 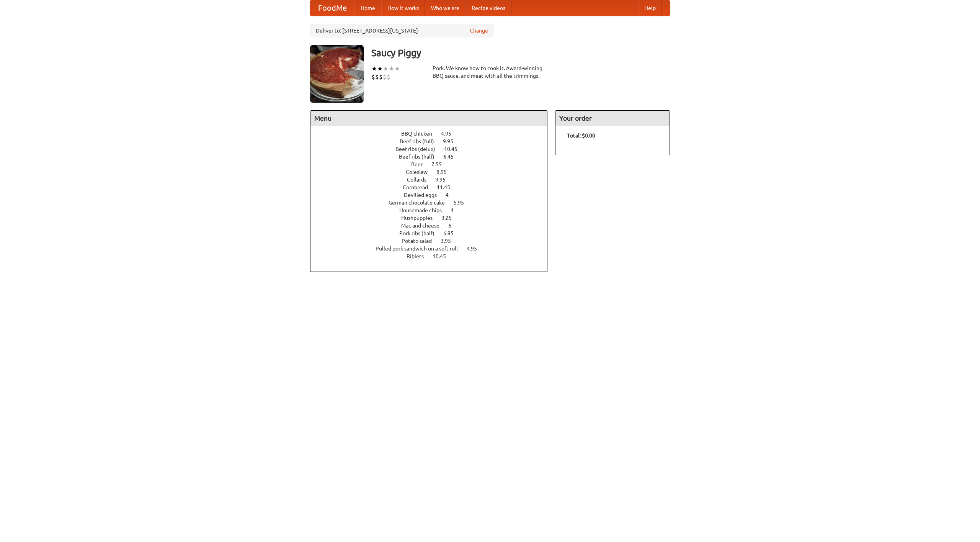 I want to click on span: Collards, so click(x=420, y=180).